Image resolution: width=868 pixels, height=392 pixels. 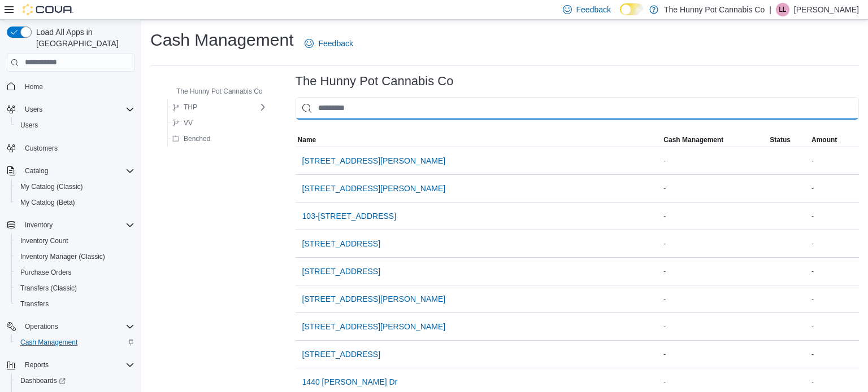 What do you see at coordinates (191, 107) in the screenshot?
I see `span: THP` at bounding box center [191, 107].